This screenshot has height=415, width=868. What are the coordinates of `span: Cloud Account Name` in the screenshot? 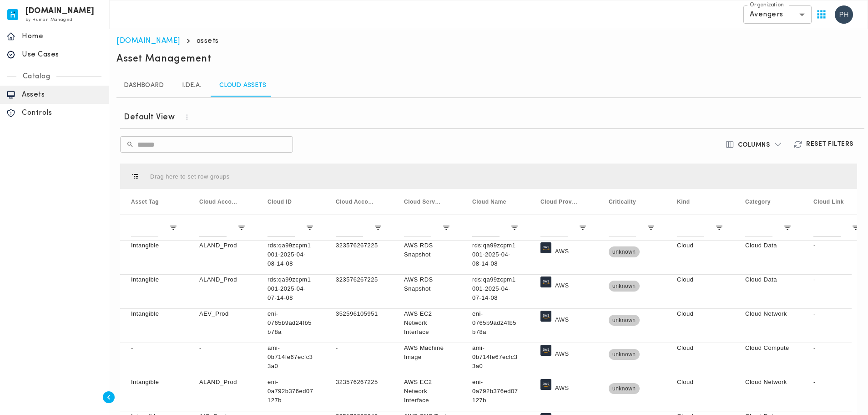 It's located at (218, 202).